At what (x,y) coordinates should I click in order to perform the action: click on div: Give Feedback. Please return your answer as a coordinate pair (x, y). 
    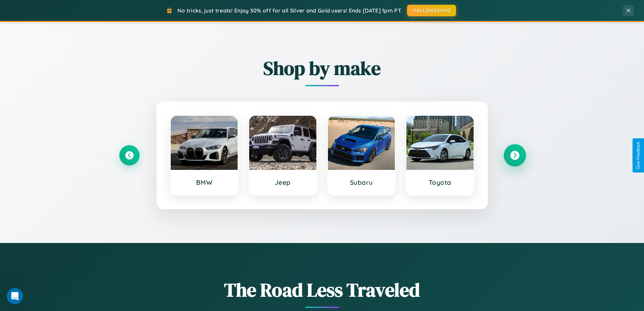
    Looking at the image, I should click on (638, 156).